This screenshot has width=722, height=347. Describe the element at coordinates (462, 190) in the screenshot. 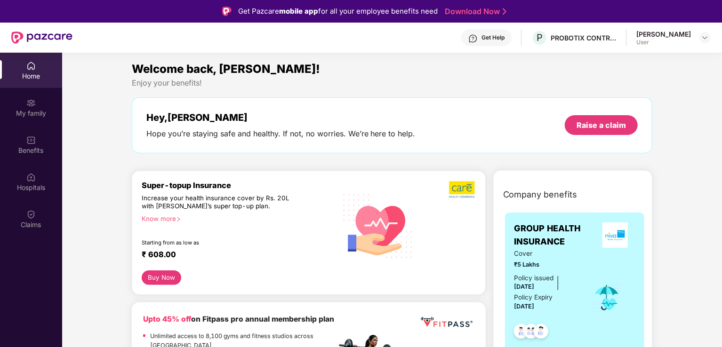

I see `img: b5dec4f62d2307b9de63beb79f102df3.png` at that location.